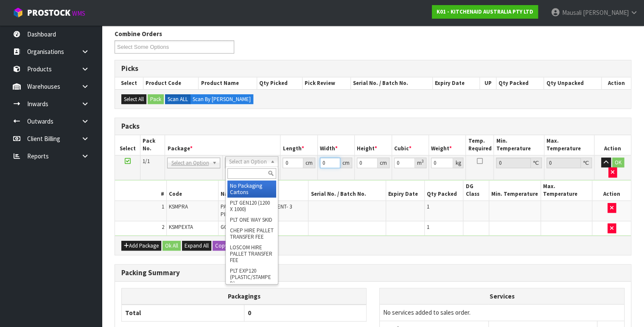 The height and width of the screenshot is (327, 644). What do you see at coordinates (181, 227) in the screenshot?
I see `span: KSMPEXTA` at bounding box center [181, 227].